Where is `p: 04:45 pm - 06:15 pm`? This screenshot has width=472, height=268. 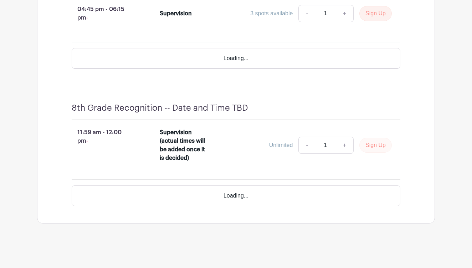
p: 04:45 pm - 06:15 pm is located at coordinates (104, 14).